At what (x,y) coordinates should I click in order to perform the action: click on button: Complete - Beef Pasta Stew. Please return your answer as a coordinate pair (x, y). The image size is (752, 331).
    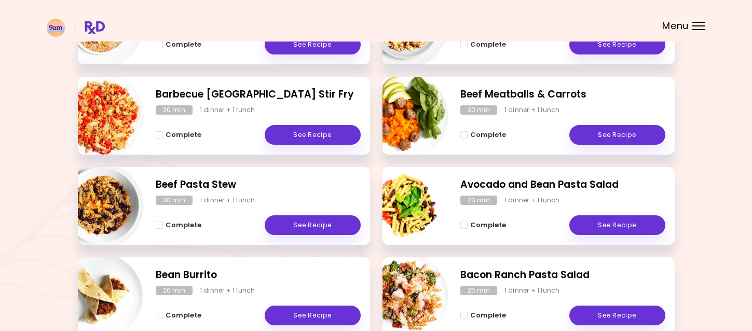
    Looking at the image, I should click on (178, 225).